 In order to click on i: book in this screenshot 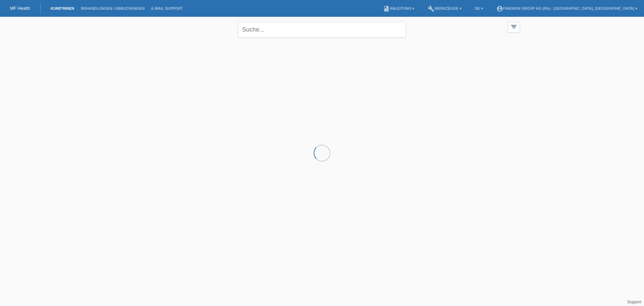, I will do `click(386, 9)`.